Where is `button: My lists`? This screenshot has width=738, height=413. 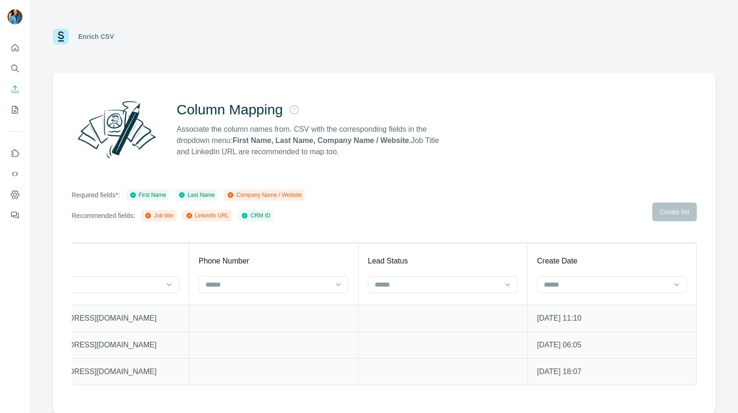 button: My lists is located at coordinates (15, 110).